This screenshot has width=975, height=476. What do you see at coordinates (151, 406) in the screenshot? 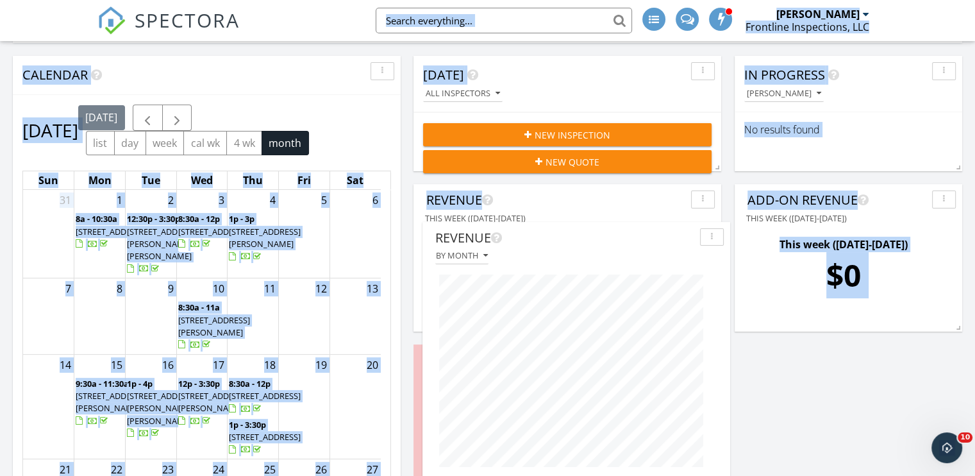
I see `td: Go to September 16, 2025` at bounding box center [151, 406].